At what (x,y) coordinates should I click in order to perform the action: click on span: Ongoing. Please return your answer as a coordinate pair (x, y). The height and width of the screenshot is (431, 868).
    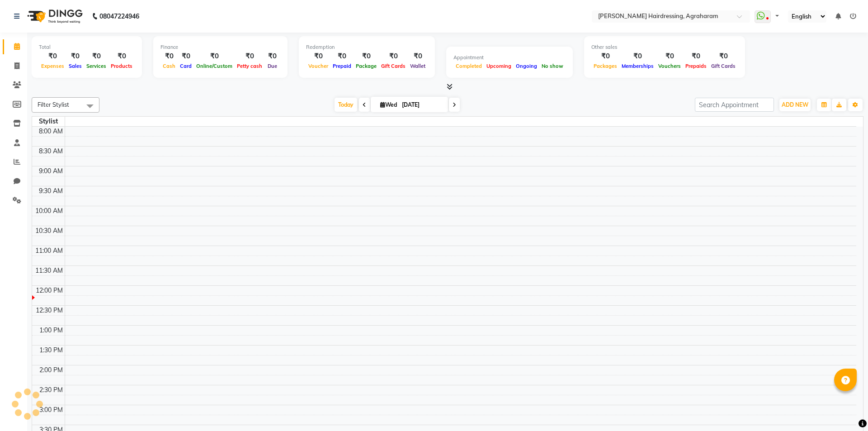
    Looking at the image, I should click on (526, 66).